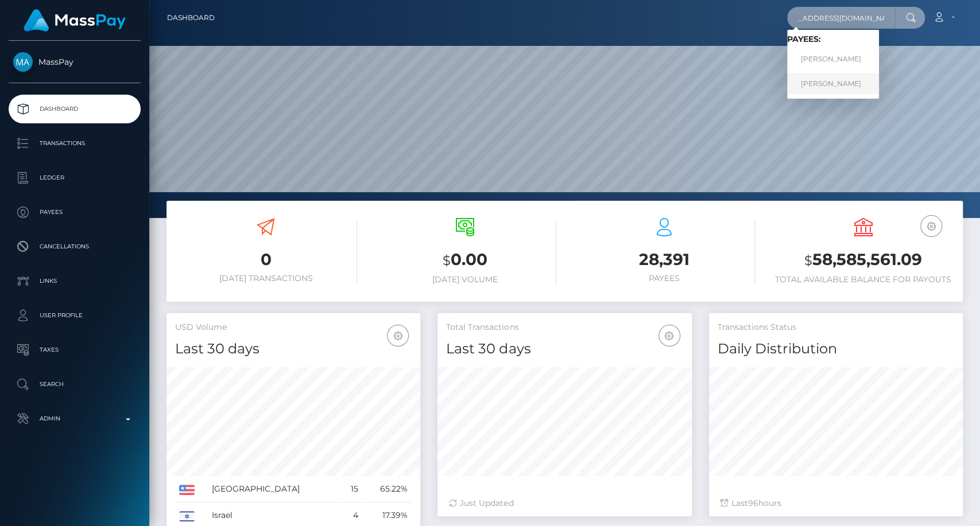 The height and width of the screenshot is (526, 980). What do you see at coordinates (841, 17) in the screenshot?
I see `input: Search...` at bounding box center [841, 17].